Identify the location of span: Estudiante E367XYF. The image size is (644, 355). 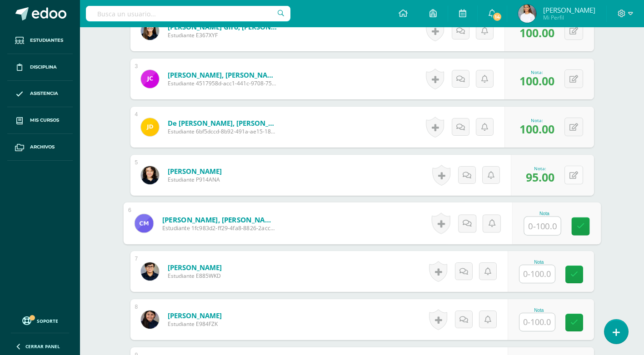
(222, 35).